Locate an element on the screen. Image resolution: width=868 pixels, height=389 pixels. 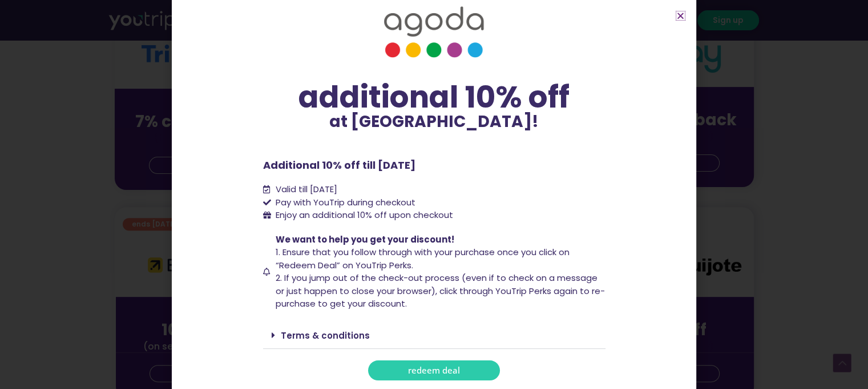
span: Pay with YouTrip during checkout is located at coordinates (344, 202).